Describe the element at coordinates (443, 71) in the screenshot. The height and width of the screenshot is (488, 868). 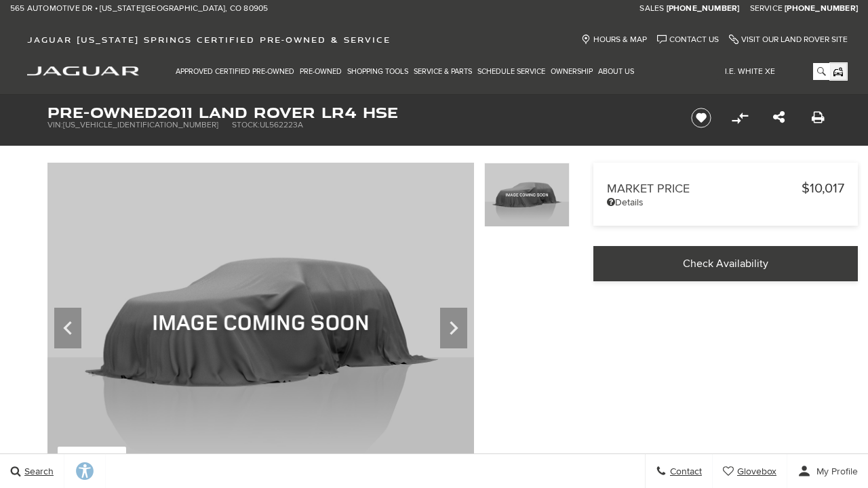
I see `a: Service & Parts` at that location.